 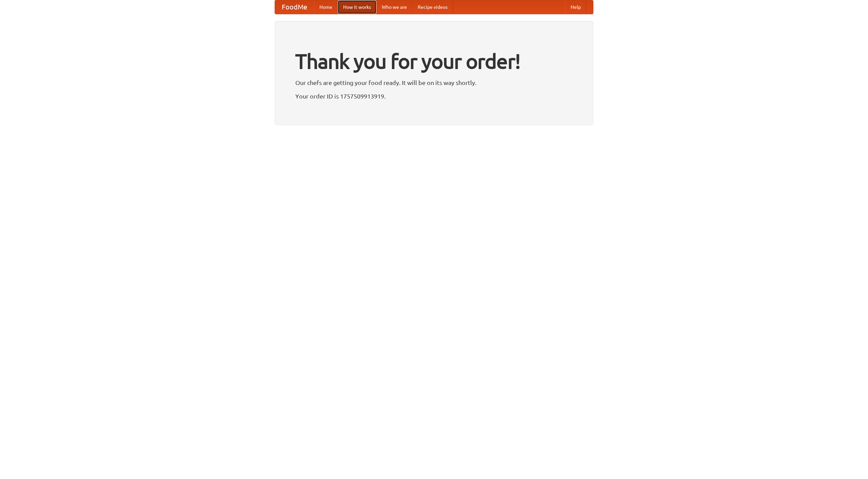 What do you see at coordinates (294, 7) in the screenshot?
I see `a: FoodMe` at bounding box center [294, 7].